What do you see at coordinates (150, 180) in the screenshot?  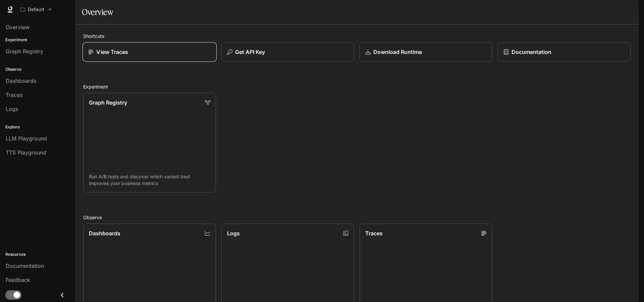 I see `p: Run A/B tests and discover which variant best improves your business metrics` at bounding box center [150, 180].